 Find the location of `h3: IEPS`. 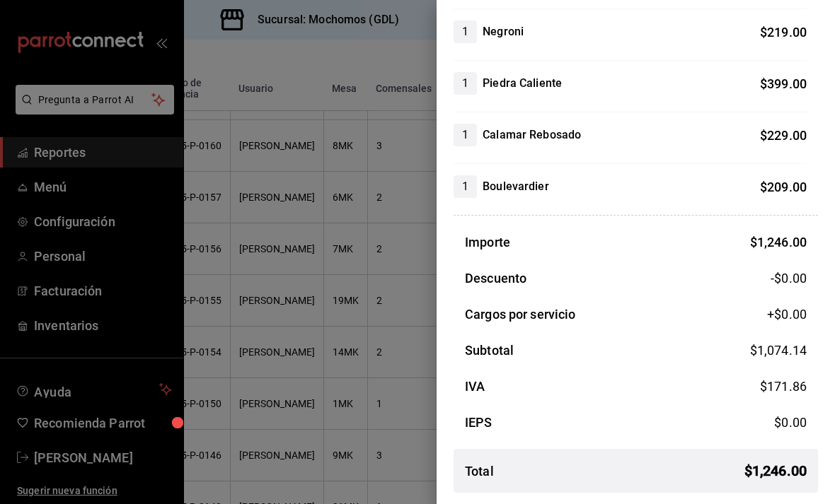

h3: IEPS is located at coordinates (478, 423).